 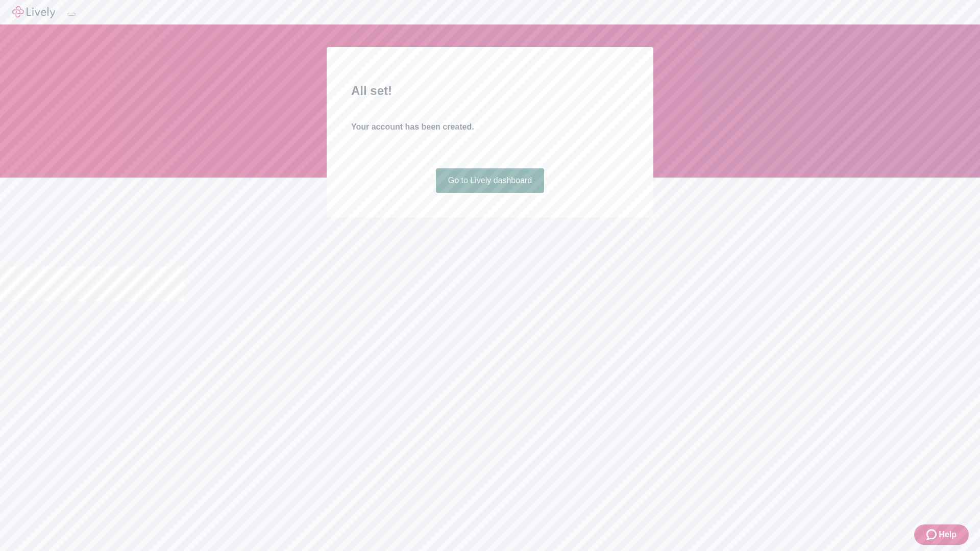 What do you see at coordinates (34, 12) in the screenshot?
I see `img: Lively` at bounding box center [34, 12].